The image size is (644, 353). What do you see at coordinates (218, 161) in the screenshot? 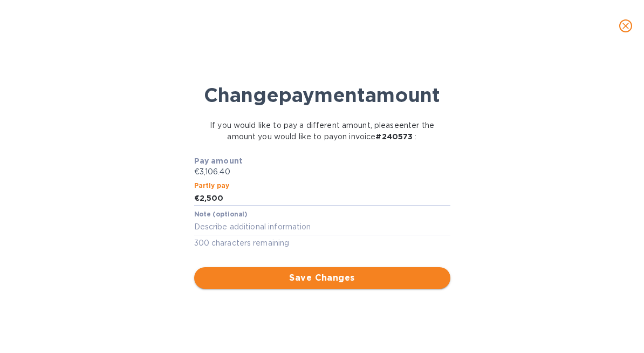
I see `b: Pay amount` at bounding box center [218, 161].